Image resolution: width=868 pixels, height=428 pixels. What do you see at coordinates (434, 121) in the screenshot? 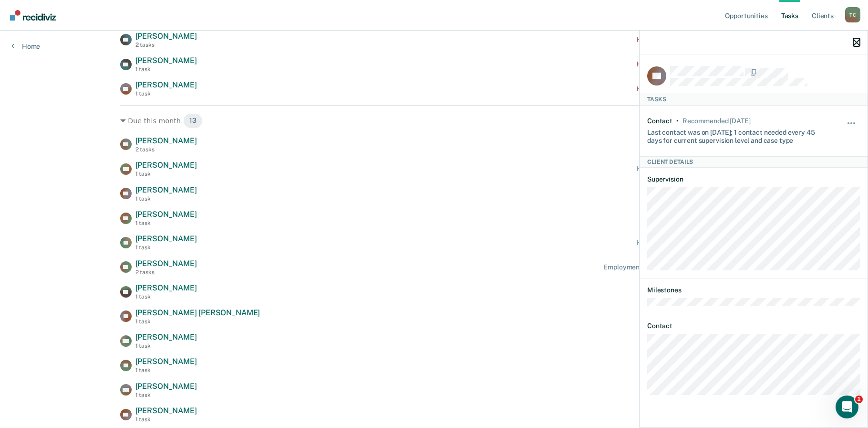
I see `div: Due this month` at bounding box center [434, 121].